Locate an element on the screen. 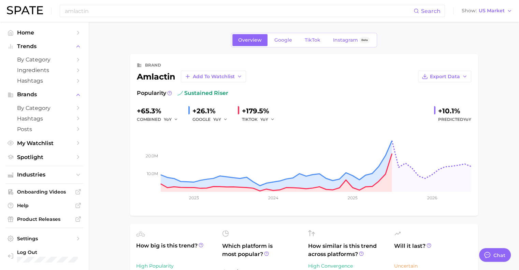 The image size is (519, 270). span: Help is located at coordinates (44, 205).